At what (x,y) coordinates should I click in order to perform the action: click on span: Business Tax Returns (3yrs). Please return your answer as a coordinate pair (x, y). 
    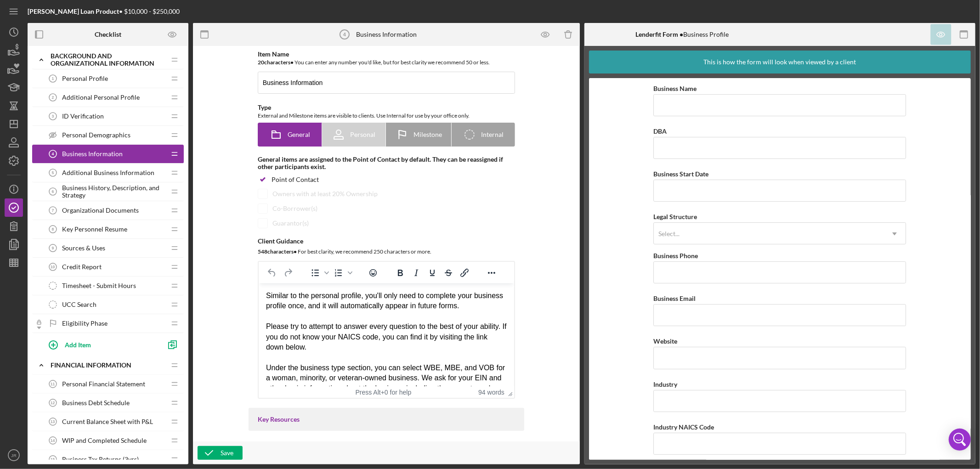
    Looking at the image, I should click on (100, 459).